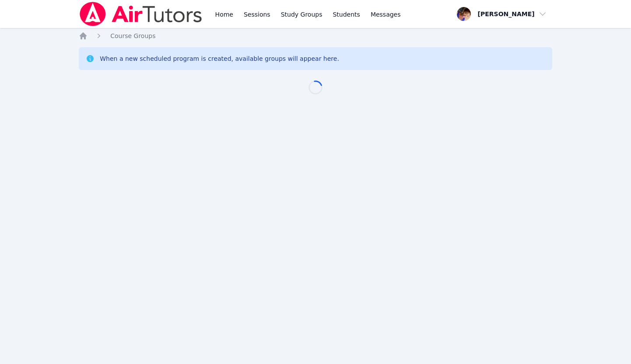 The image size is (631, 364). What do you see at coordinates (133, 36) in the screenshot?
I see `a: Course Groups` at bounding box center [133, 36].